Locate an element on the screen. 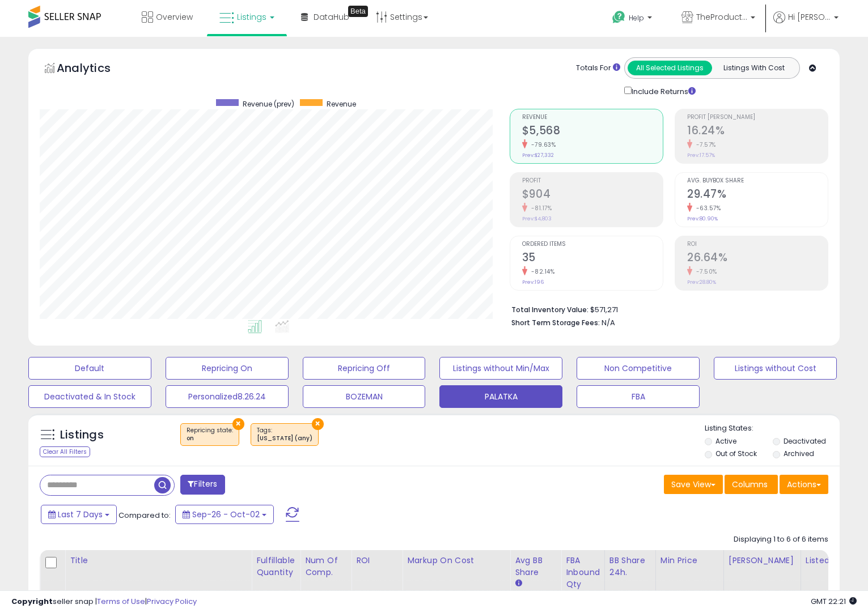  button: Last 7 Days is located at coordinates (79, 515).